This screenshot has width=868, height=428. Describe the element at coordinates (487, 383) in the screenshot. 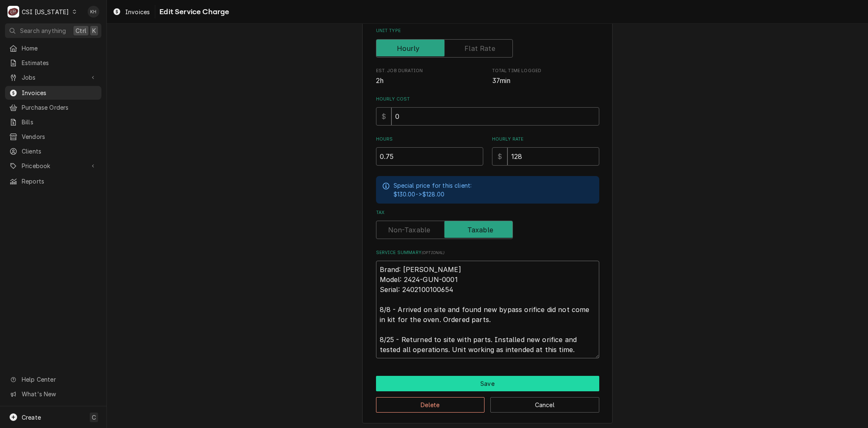

I see `button: Save` at that location.